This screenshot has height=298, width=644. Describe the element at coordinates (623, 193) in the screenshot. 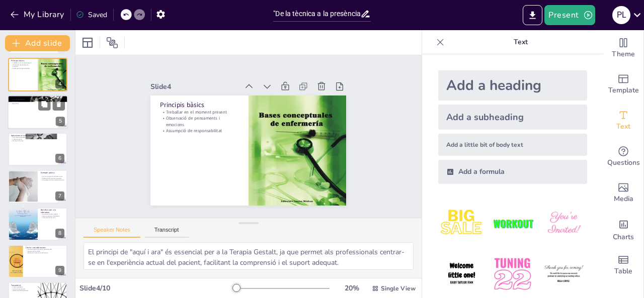

I see `div: Add images, graphics, shapes or video` at that location.